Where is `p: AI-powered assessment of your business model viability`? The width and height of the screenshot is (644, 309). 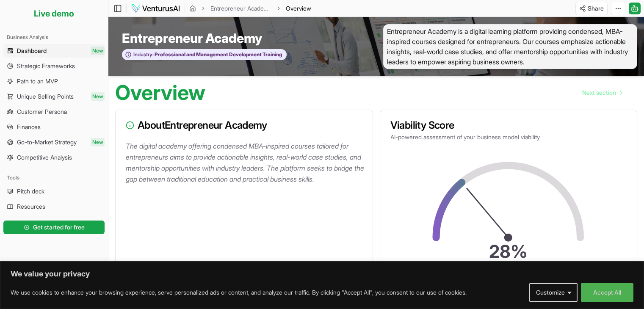 p: AI-powered assessment of your business model viability is located at coordinates (509, 137).